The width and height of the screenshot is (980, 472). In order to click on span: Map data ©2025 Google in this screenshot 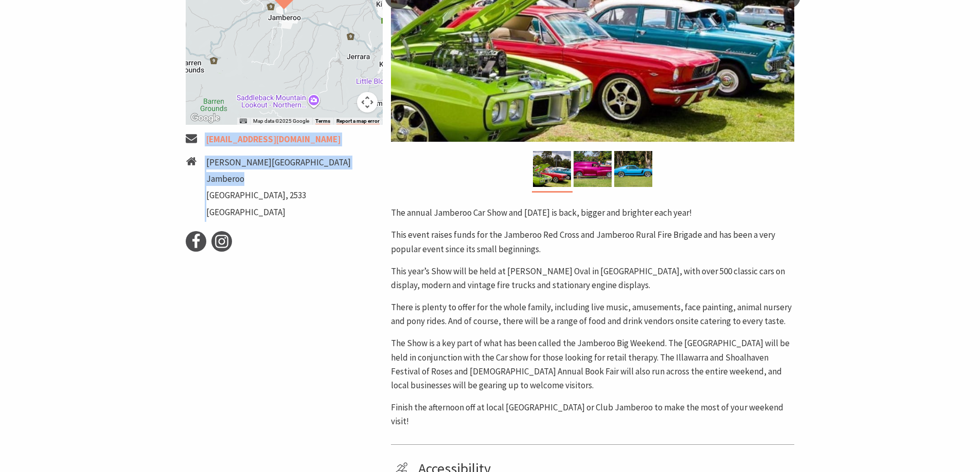, I will do `click(281, 121)`.